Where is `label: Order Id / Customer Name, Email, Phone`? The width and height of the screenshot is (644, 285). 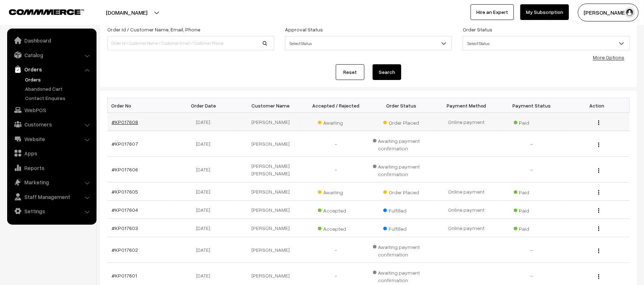
label: Order Id / Customer Name, Email, Phone is located at coordinates (154, 30).